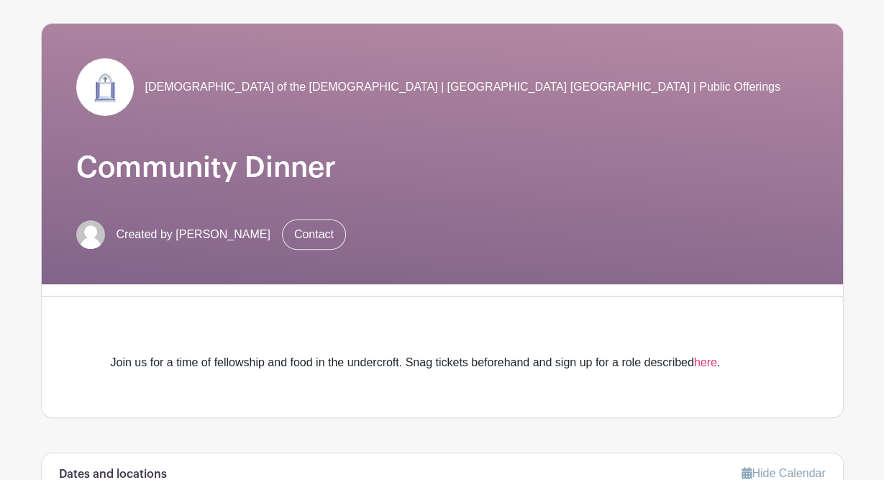 The image size is (884, 480). I want to click on a: Hide Calendar, so click(783, 473).